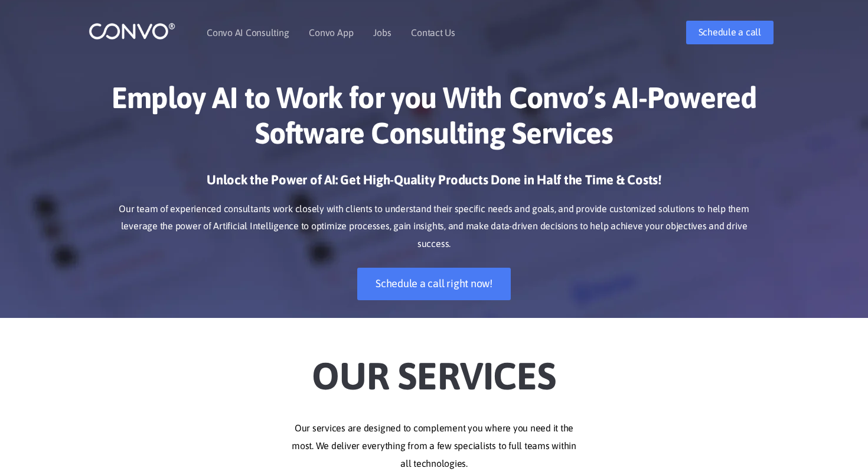 This screenshot has height=471, width=868. Describe the element at coordinates (331, 33) in the screenshot. I see `a: Convo App` at that location.